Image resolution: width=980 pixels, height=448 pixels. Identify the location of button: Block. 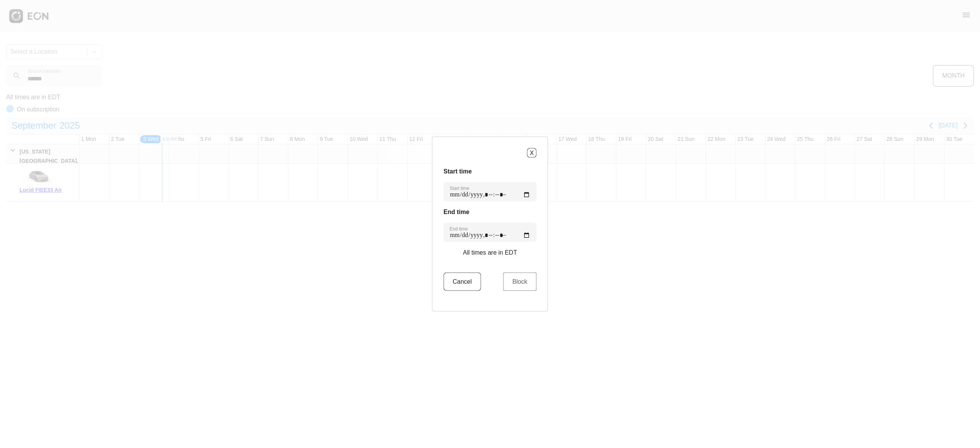
(520, 282).